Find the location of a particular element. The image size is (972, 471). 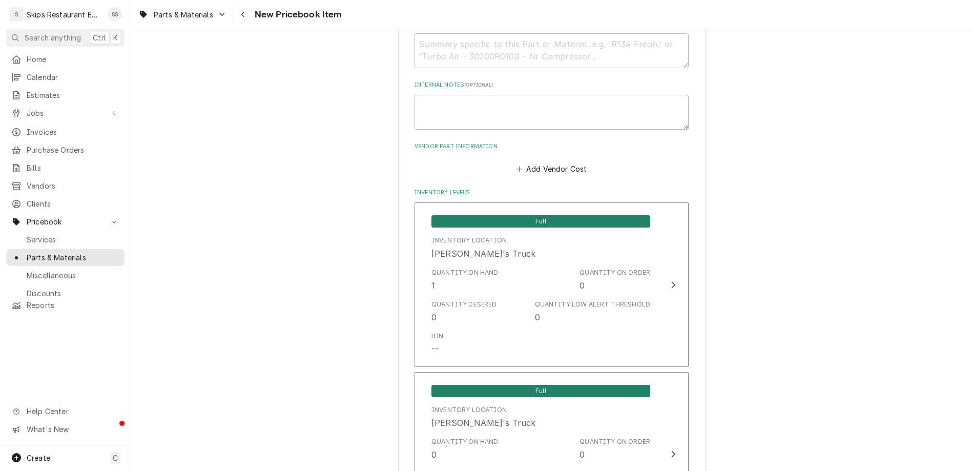

span: Services is located at coordinates (73, 239).